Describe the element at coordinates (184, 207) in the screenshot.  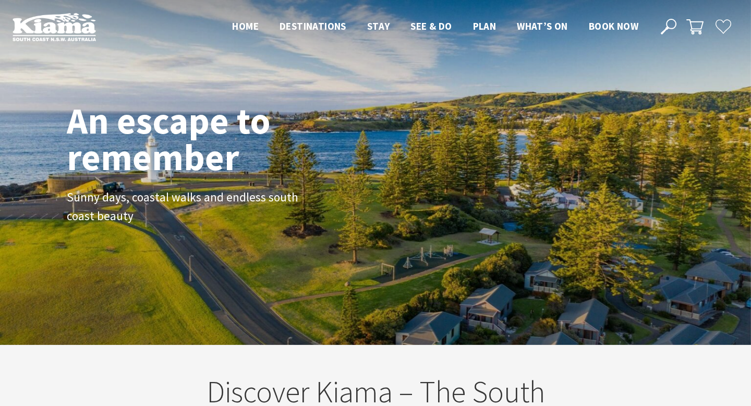
I see `p: Sunny days, coastal walks and endless south coast beauty` at that location.